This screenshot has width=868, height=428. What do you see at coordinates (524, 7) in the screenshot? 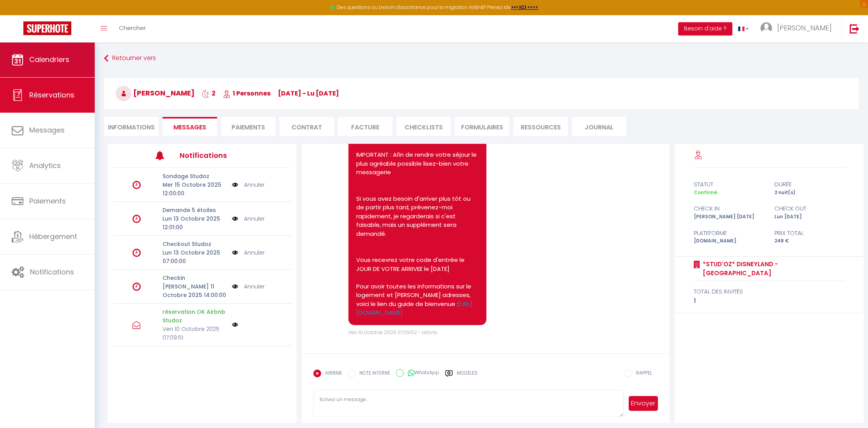
I see `a: >>> ICI <<<<` at bounding box center [524, 7].